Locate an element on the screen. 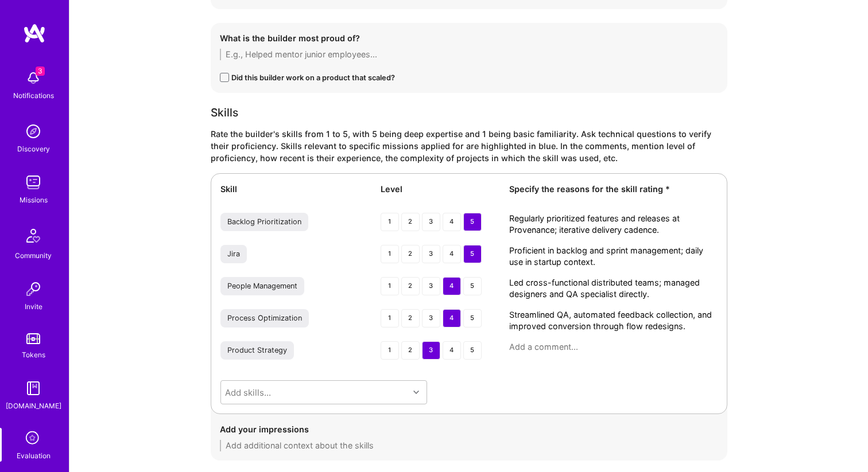 This screenshot has height=472, width=868. textarea: Led cross-functional distributed teams; managed designers and QA specialist directly. is located at coordinates (613, 288).